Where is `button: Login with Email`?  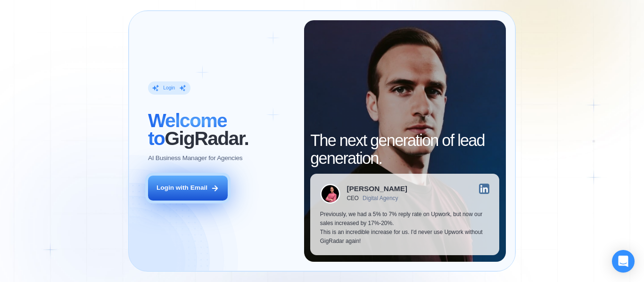
button: Login with Email is located at coordinates (187, 188).